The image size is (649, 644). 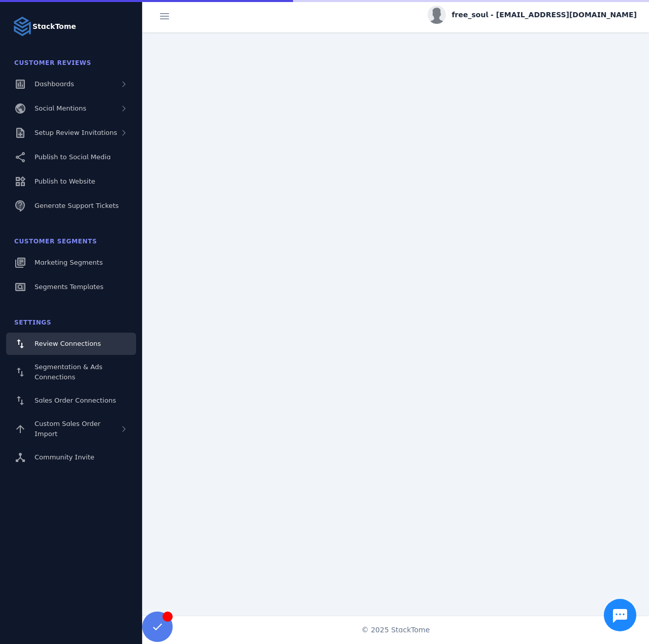 What do you see at coordinates (64, 457) in the screenshot?
I see `span: Community Invite` at bounding box center [64, 457].